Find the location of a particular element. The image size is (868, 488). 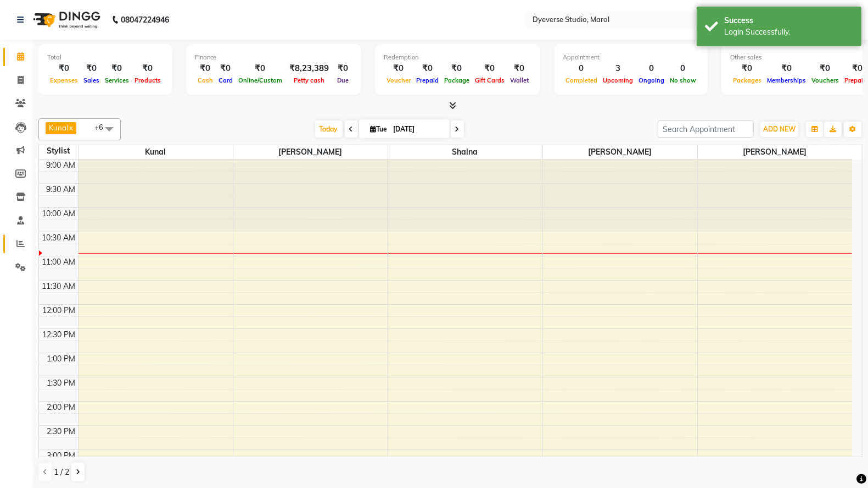

div: 12:30 PM is located at coordinates (59, 334).